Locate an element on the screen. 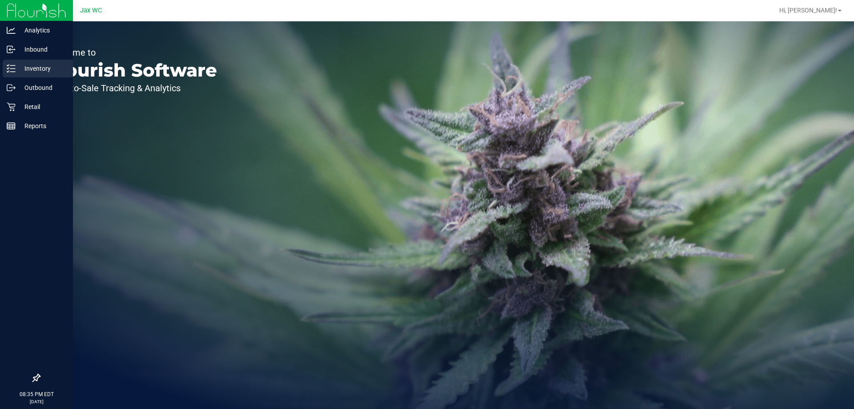 The width and height of the screenshot is (854, 409). span: Jax WC is located at coordinates (91, 10).